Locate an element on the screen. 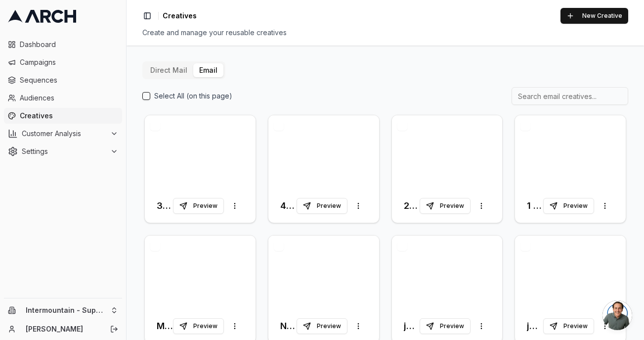  h3: 2 - Air Quality is located at coordinates (411, 206).